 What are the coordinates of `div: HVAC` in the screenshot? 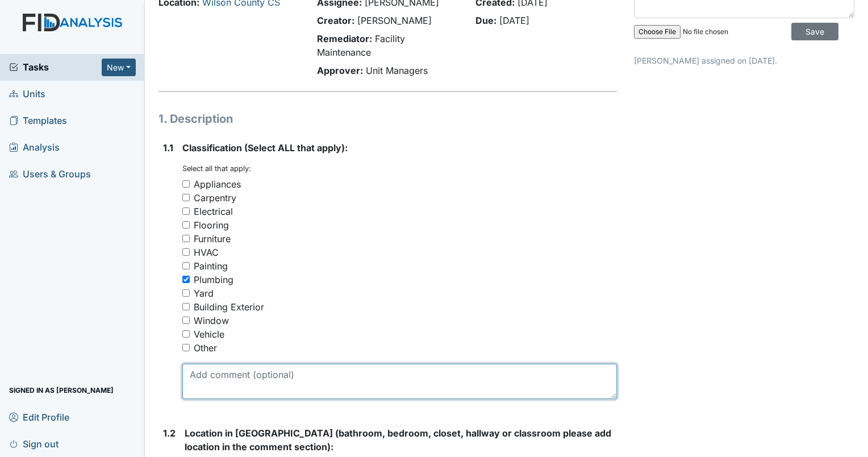 It's located at (206, 253).